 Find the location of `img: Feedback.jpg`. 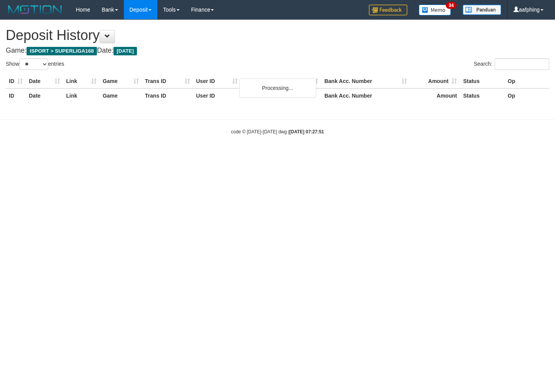

img: Feedback.jpg is located at coordinates (388, 10).